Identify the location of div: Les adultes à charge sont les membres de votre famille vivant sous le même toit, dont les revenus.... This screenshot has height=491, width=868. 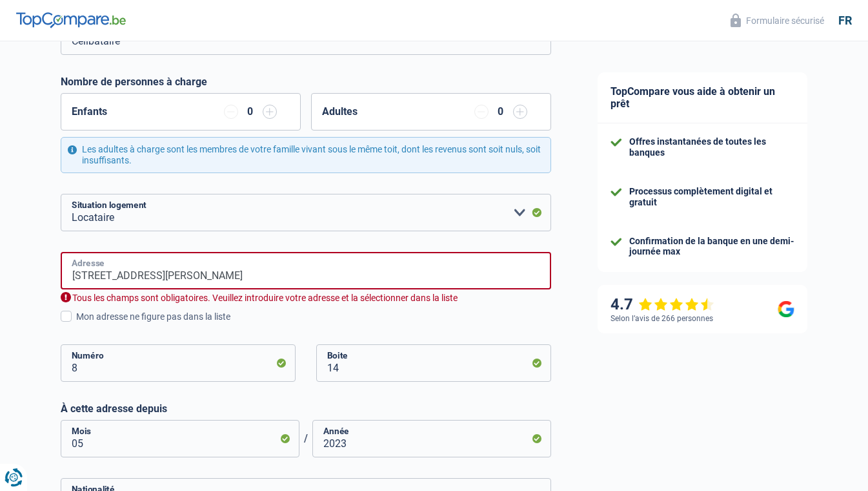
(306, 155).